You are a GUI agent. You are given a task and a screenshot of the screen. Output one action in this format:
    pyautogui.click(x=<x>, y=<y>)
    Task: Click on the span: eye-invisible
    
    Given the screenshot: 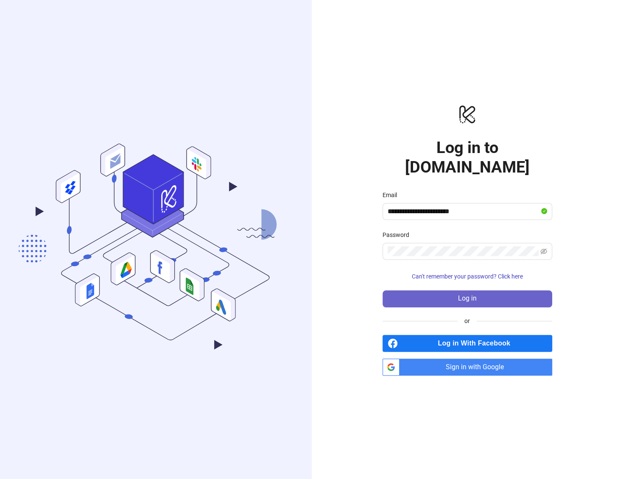 What is the action you would take?
    pyautogui.click(x=543, y=251)
    